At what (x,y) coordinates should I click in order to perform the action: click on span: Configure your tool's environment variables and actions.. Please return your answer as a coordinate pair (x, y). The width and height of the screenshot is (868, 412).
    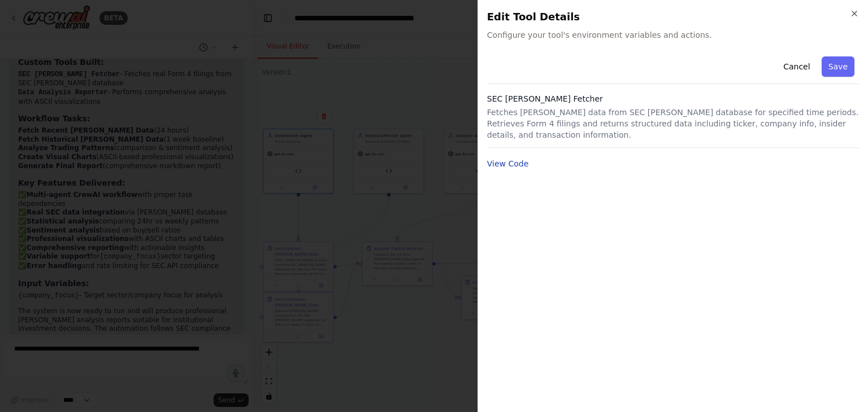
    Looking at the image, I should click on (673, 35).